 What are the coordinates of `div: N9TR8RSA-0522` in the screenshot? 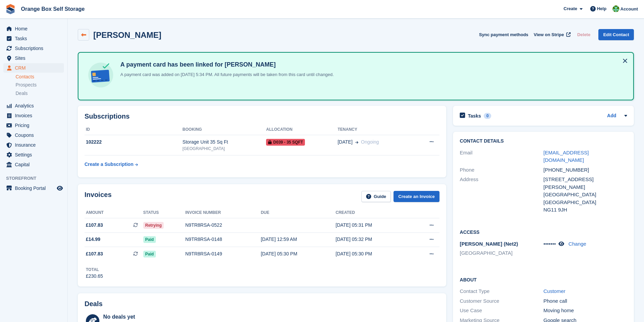 It's located at (223, 225).